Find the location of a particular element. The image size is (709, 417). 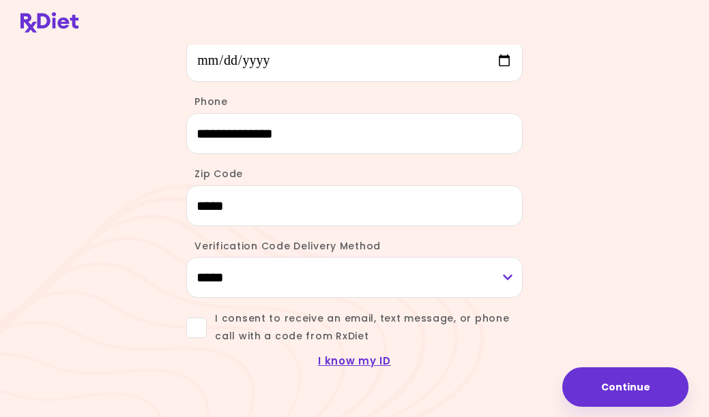

img: RxDiet is located at coordinates (49, 23).